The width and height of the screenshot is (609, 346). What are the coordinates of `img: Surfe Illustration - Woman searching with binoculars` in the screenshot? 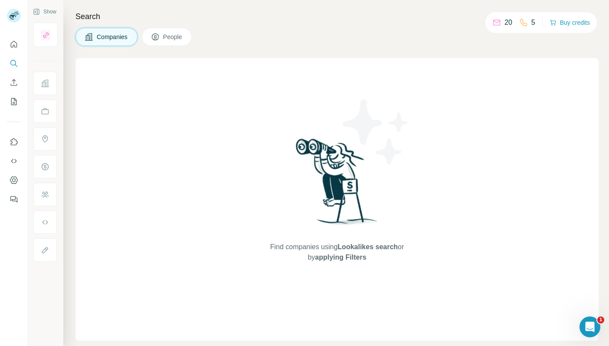 It's located at (337, 184).